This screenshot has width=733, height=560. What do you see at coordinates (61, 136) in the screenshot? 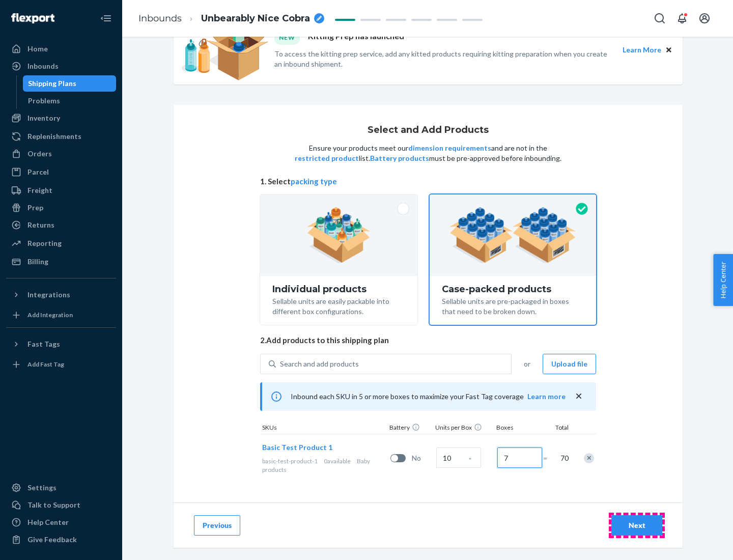
I see `a: Replenishments` at bounding box center [61, 136].